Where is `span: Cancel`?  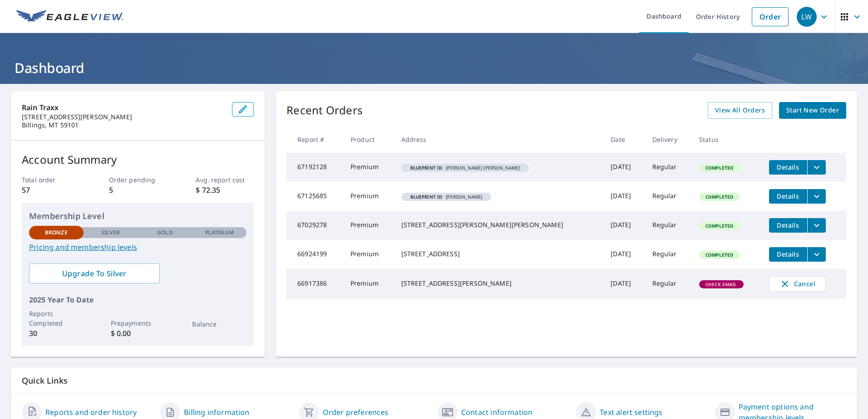 span: Cancel is located at coordinates (797, 284).